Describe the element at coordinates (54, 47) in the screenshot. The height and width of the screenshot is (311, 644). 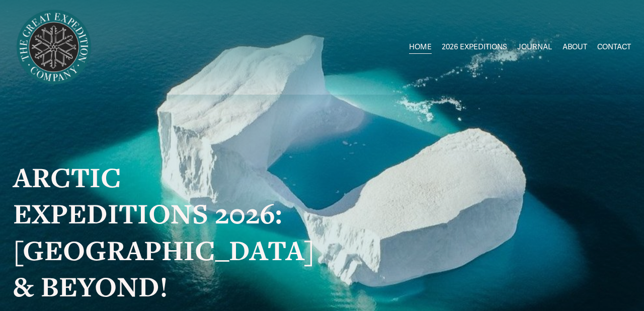
I see `a: Arctic Expeditions` at that location.